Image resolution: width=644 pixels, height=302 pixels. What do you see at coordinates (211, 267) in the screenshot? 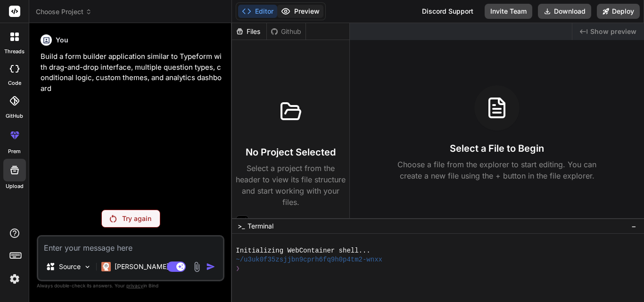
I see `img: icon` at bounding box center [211, 267].